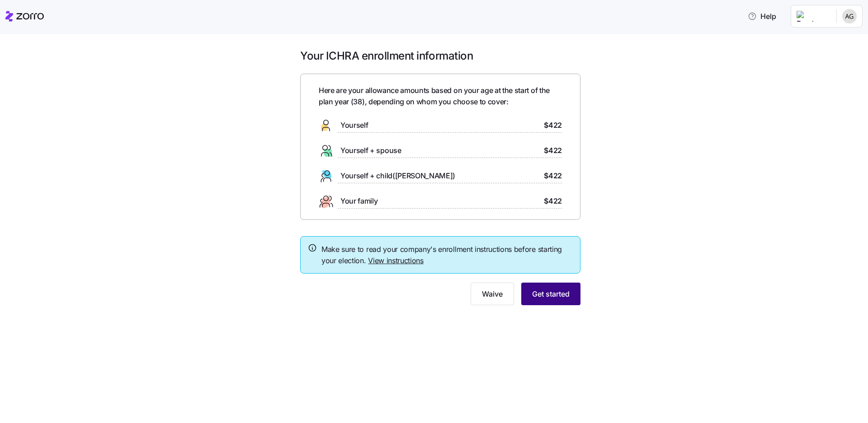 The height and width of the screenshot is (423, 868). What do you see at coordinates (550, 294) in the screenshot?
I see `span: Get started` at bounding box center [550, 294].